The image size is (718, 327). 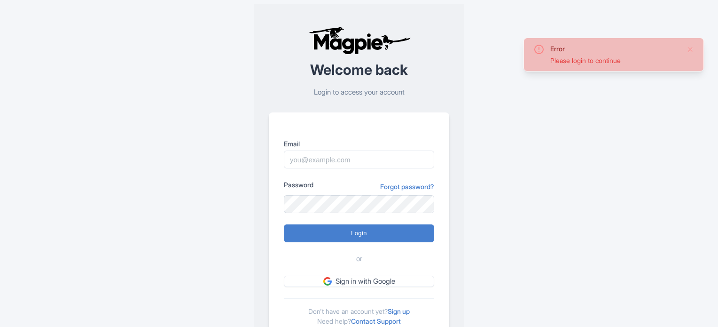 What do you see at coordinates (615, 48) in the screenshot?
I see `div: Error` at bounding box center [615, 48].